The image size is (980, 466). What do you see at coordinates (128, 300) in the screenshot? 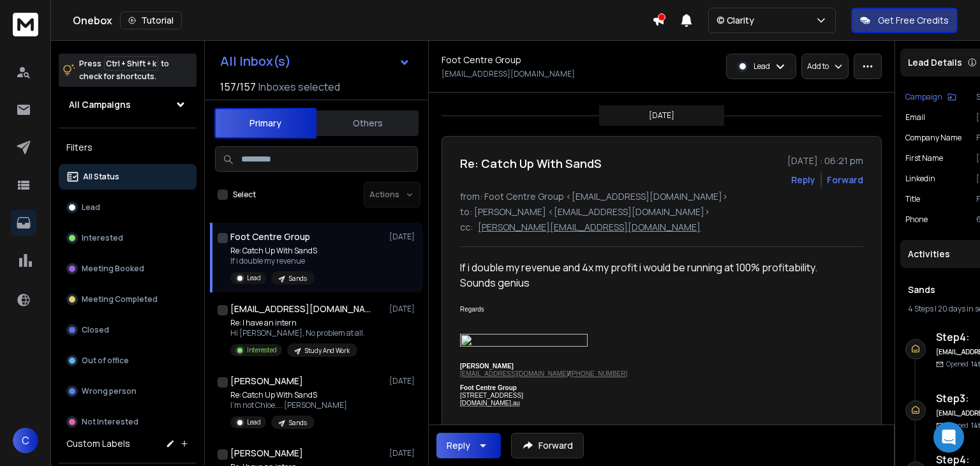
I see `button: Meeting Completed` at bounding box center [128, 300].